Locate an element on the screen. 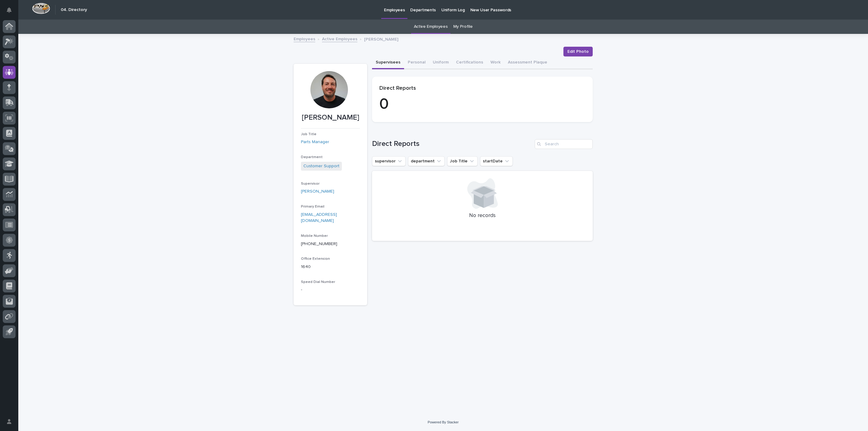  button: supervisor is located at coordinates (389, 161).